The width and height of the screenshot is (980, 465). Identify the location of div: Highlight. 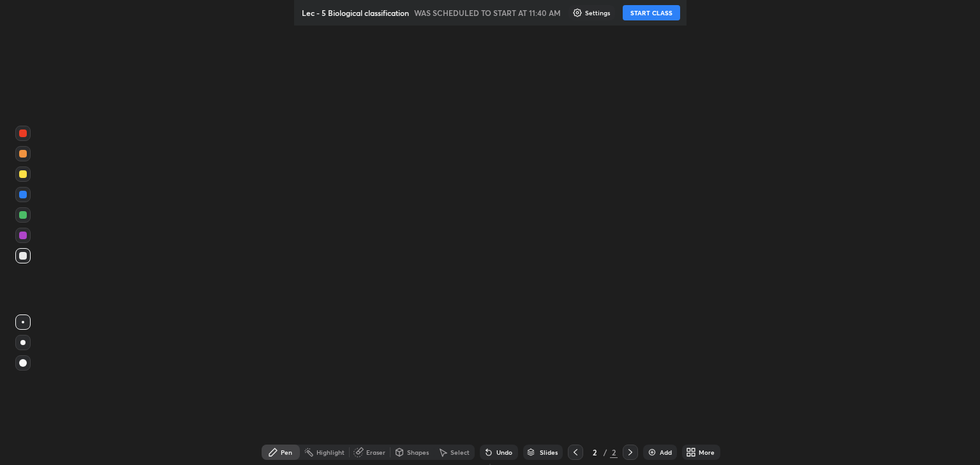
(330, 453).